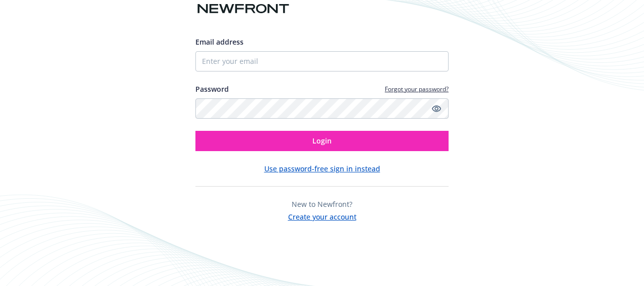  What do you see at coordinates (322, 204) in the screenshot?
I see `span: New to Newfront?` at bounding box center [322, 204].